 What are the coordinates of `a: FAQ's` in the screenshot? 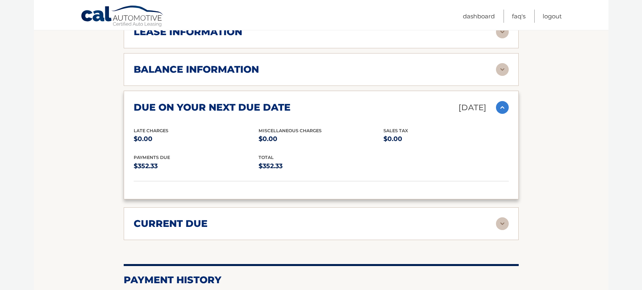 It's located at (518, 16).